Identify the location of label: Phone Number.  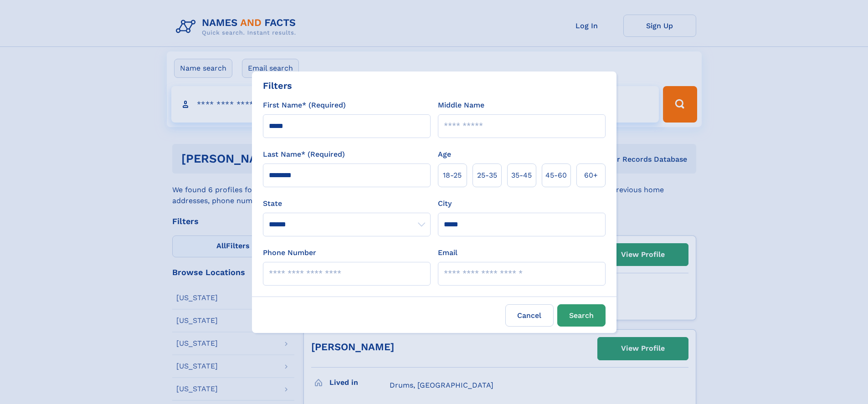
(290, 252).